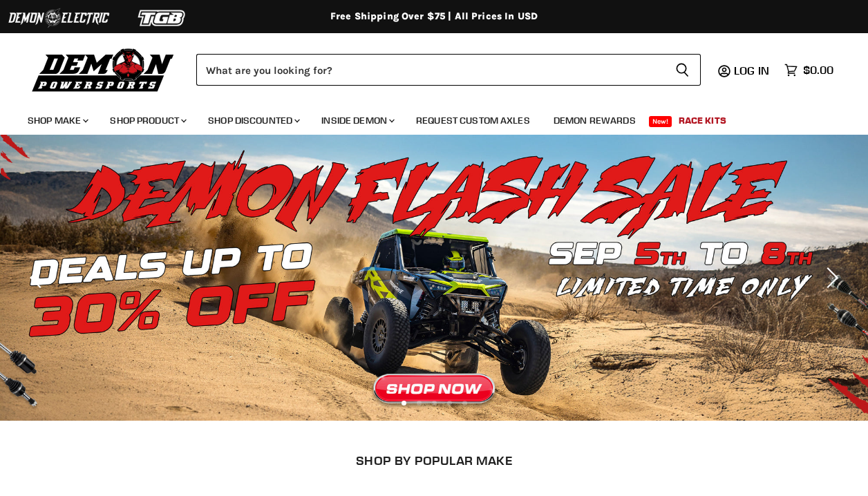 This screenshot has height=496, width=868. Describe the element at coordinates (661, 122) in the screenshot. I see `span: New!` at that location.